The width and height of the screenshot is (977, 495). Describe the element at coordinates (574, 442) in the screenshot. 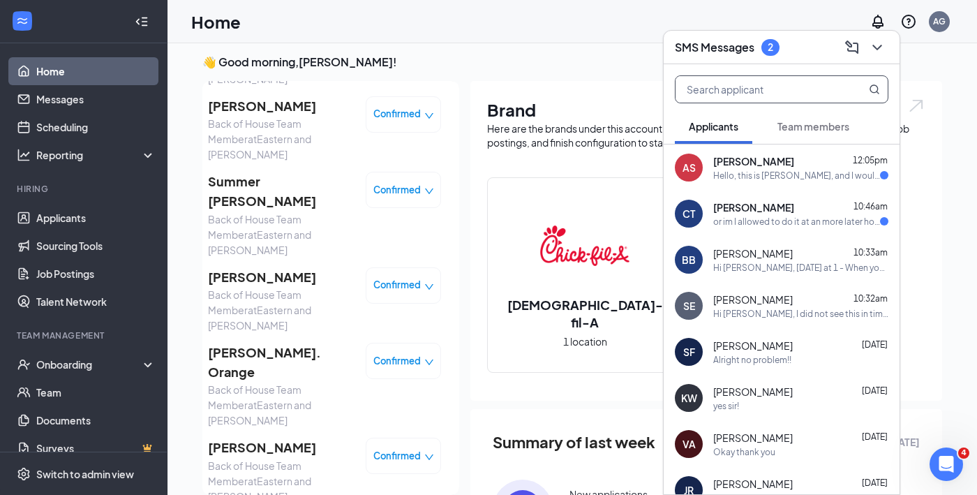

I see `span: Summary of last week` at that location.